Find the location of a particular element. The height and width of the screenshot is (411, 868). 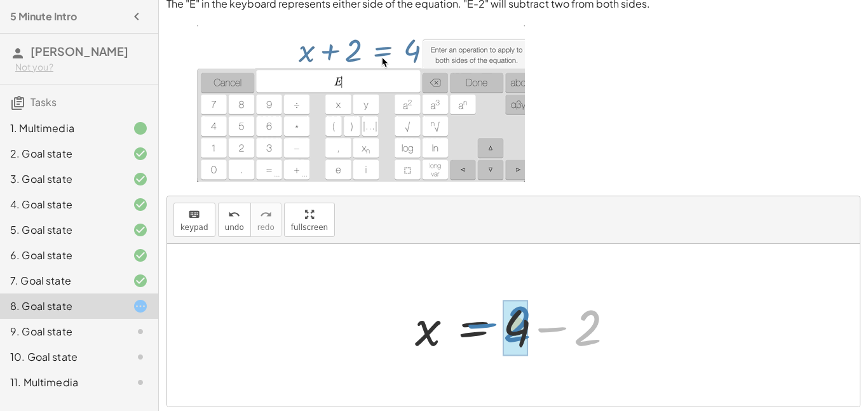

div: 11. Multimedia is located at coordinates (61, 382).